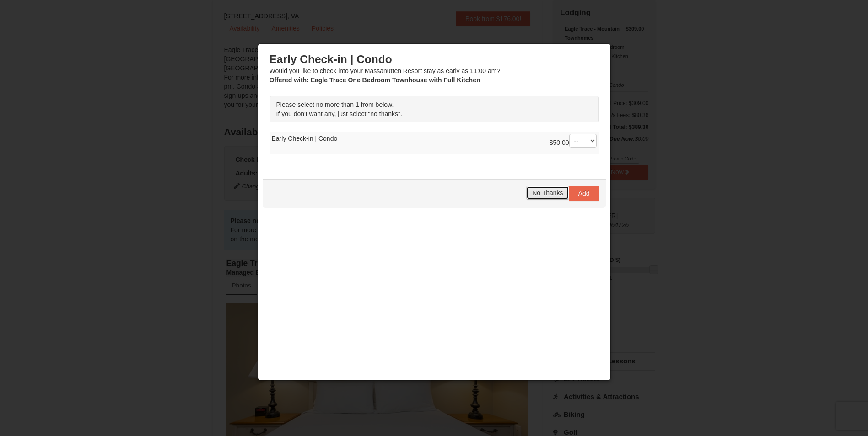 This screenshot has width=868, height=436. What do you see at coordinates (547, 192) in the screenshot?
I see `button: No Thanks` at bounding box center [547, 192].